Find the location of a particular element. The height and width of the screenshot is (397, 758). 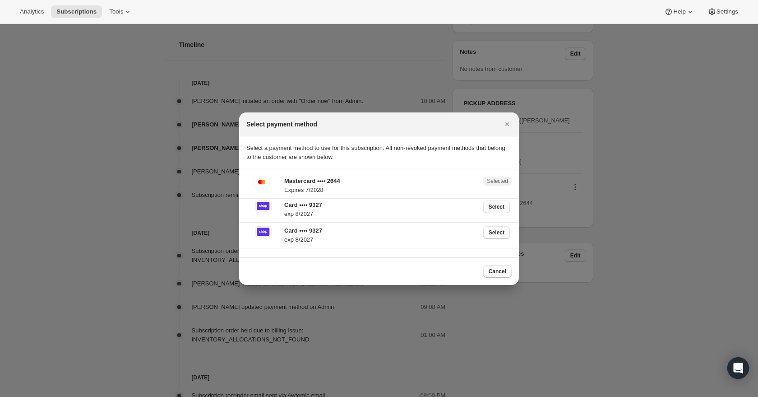

button: Subscriptions is located at coordinates (76, 12).